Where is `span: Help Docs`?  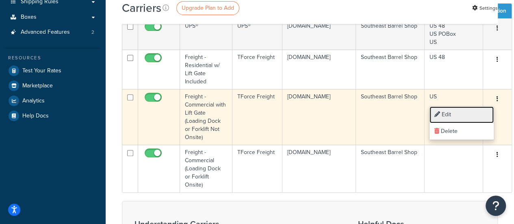
span: Help Docs is located at coordinates (35, 116).